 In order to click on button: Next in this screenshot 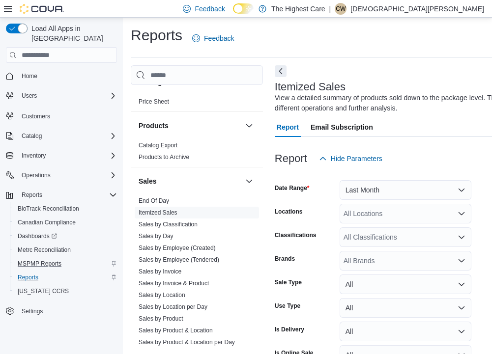, I will do `click(281, 71)`.